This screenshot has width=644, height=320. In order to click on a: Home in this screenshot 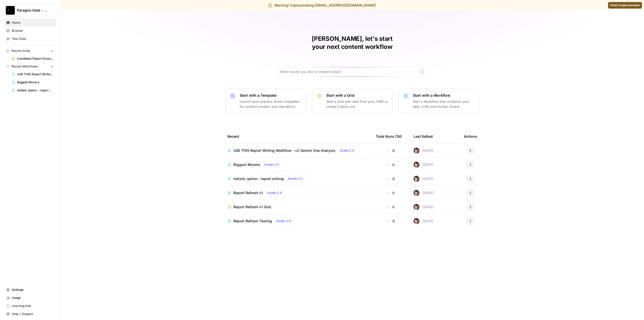, I will do `click(30, 22)`.